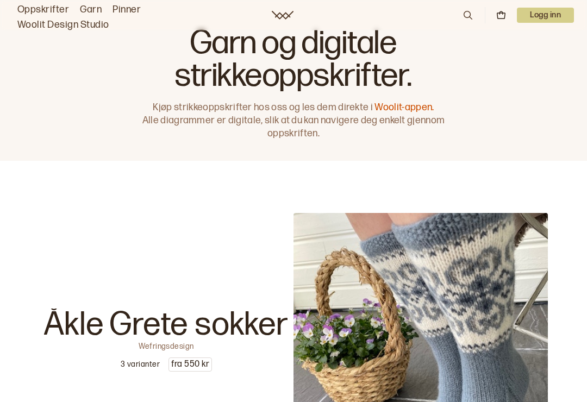 The width and height of the screenshot is (587, 402). I want to click on h1: Garn og digitale strikkeoppskrifter., so click(293, 60).